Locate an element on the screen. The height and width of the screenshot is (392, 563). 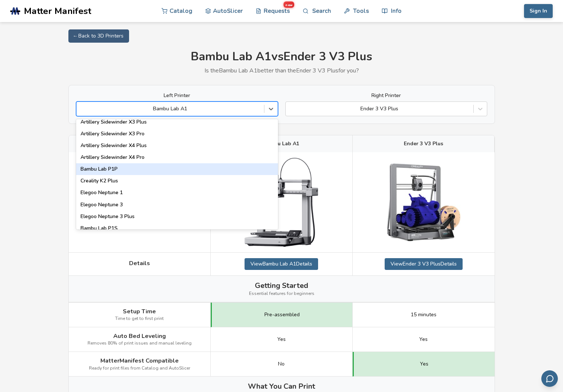
div: Artillery Sidewinder X3 Pro is located at coordinates (177, 134).